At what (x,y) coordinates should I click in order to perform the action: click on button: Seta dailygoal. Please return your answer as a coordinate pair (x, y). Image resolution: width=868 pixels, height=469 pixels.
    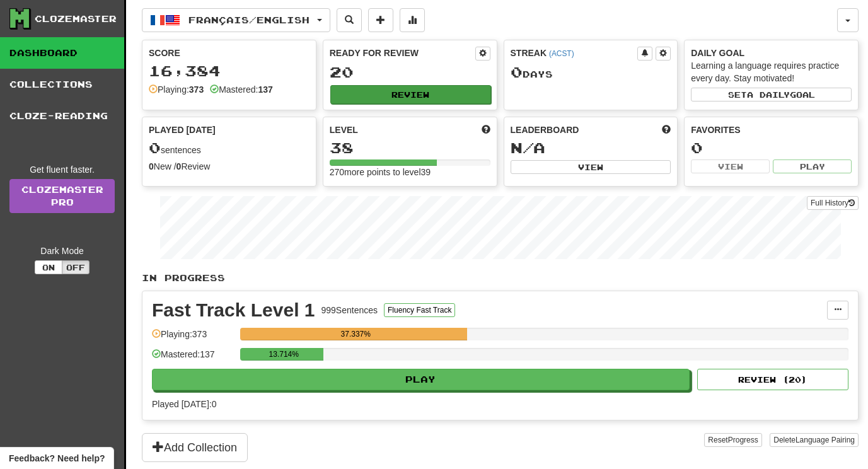
    Looking at the image, I should click on (771, 95).